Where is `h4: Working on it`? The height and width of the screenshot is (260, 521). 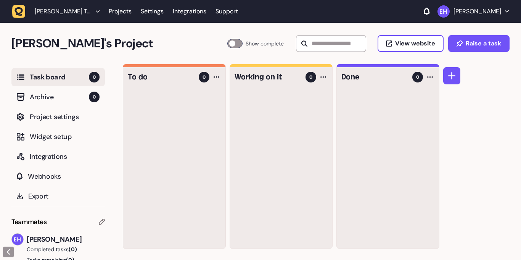
h4: Working on it is located at coordinates (267, 77).